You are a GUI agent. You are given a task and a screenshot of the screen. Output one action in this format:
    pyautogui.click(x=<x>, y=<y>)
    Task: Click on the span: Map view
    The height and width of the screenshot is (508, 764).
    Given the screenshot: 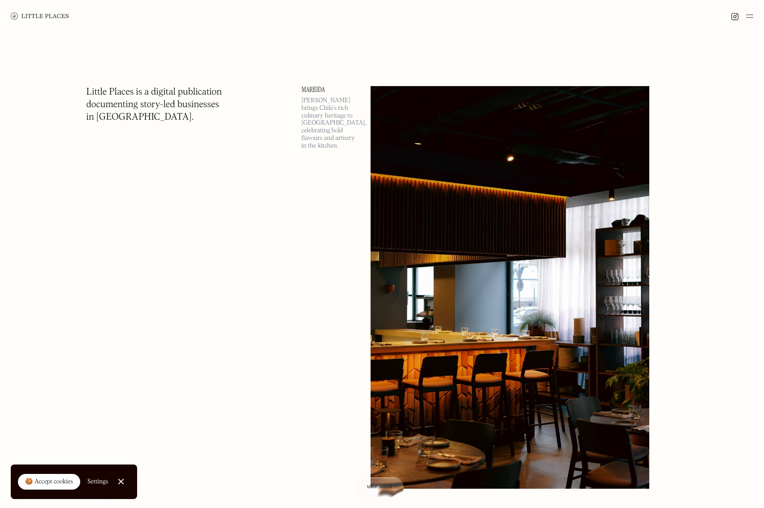 What is the action you would take?
    pyautogui.click(x=380, y=487)
    